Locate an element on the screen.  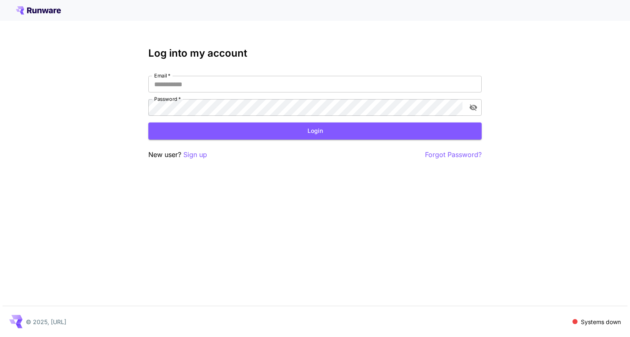
p: Forgot Password? is located at coordinates (453, 155).